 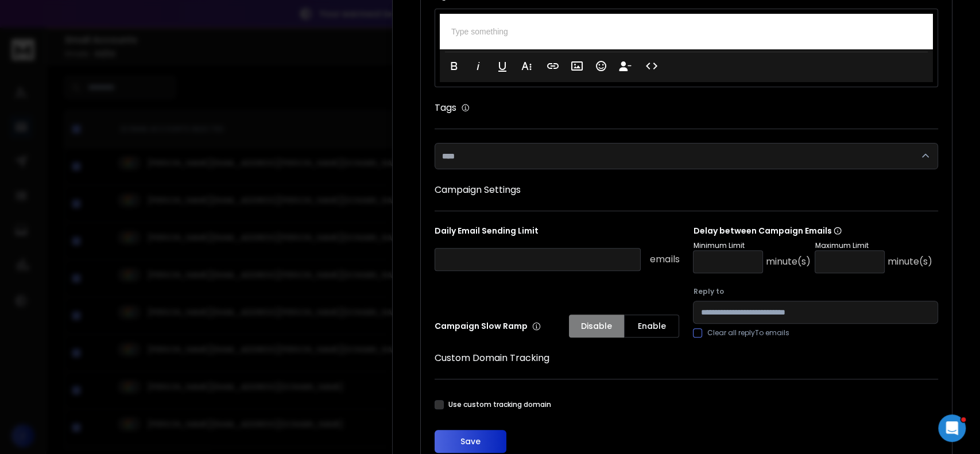 What do you see at coordinates (445, 108) in the screenshot?
I see `h1: Tags` at bounding box center [445, 108].